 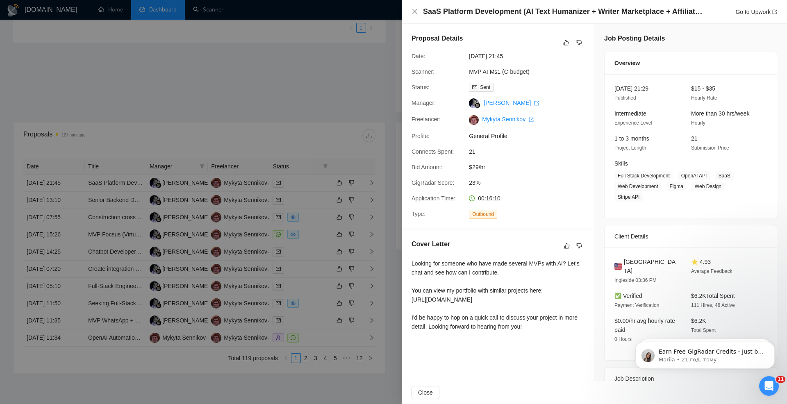 I want to click on span: SaaS, so click(x=724, y=176).